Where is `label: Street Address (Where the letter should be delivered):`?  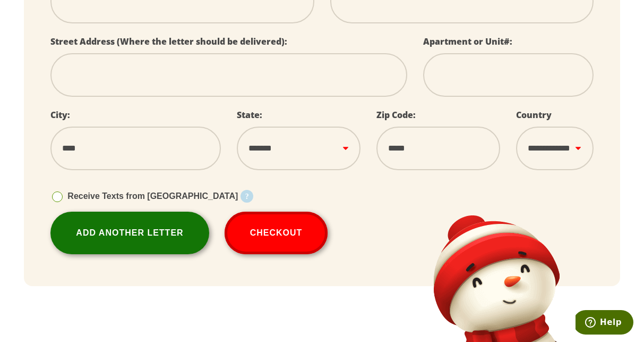
label: Street Address (Where the letter should be delivered): is located at coordinates (169, 42).